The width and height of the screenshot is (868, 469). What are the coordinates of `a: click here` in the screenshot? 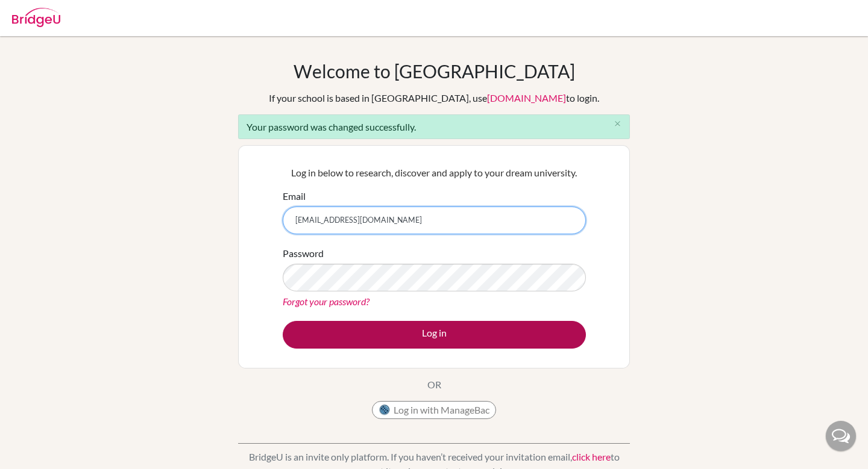 It's located at (591, 456).